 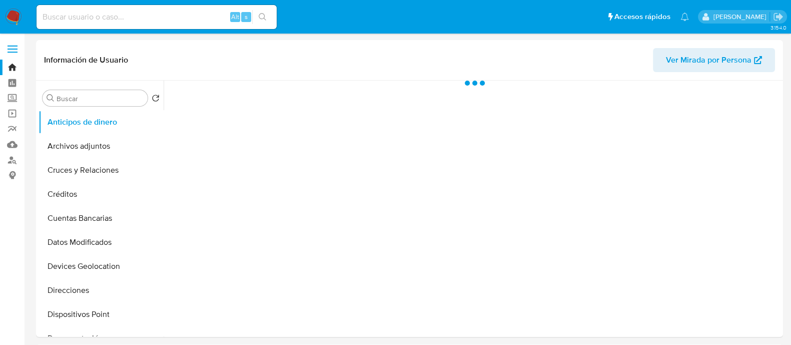 What do you see at coordinates (246, 17) in the screenshot?
I see `span: s` at bounding box center [246, 17].